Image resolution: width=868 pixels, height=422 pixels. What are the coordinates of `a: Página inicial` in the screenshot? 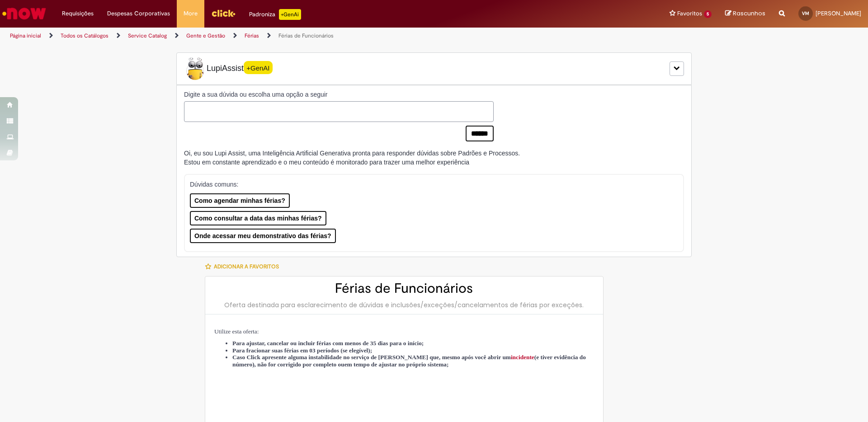 It's located at (25, 35).